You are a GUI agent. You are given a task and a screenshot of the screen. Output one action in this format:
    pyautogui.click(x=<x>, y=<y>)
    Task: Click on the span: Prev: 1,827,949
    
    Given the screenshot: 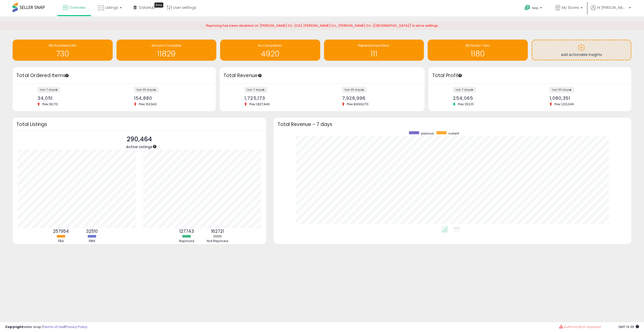 What is the action you would take?
    pyautogui.click(x=259, y=104)
    